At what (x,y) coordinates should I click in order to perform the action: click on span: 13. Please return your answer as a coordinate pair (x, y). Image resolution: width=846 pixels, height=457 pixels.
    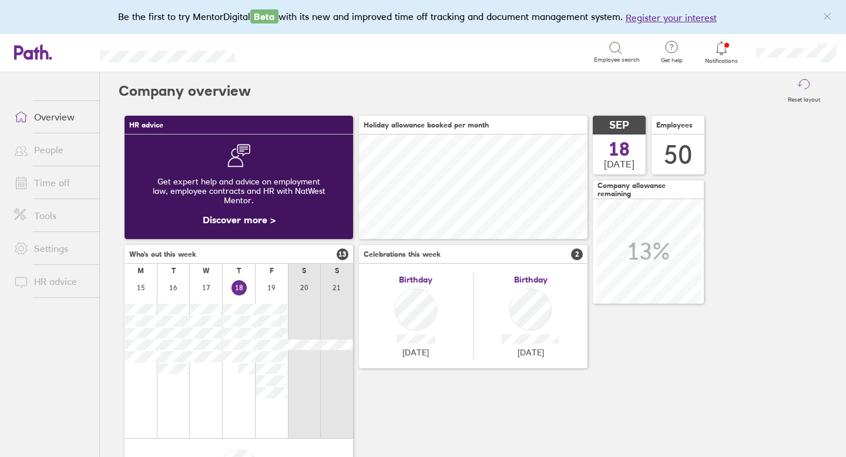
    Looking at the image, I should click on (343, 254).